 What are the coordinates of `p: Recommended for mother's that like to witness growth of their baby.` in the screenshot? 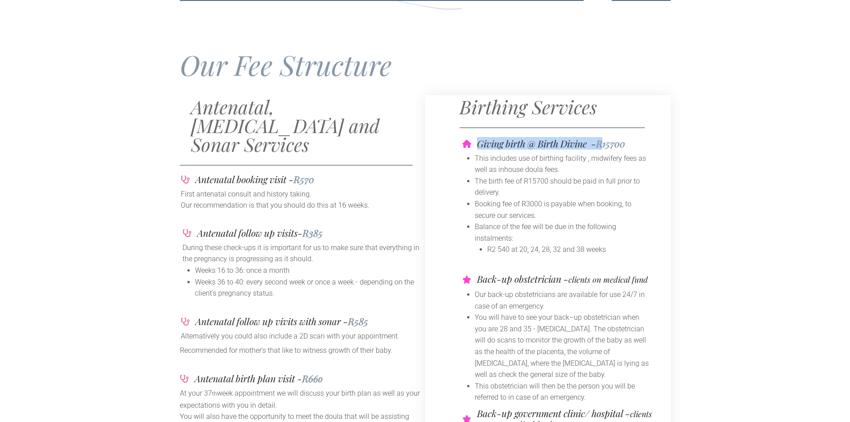 It's located at (303, 350).